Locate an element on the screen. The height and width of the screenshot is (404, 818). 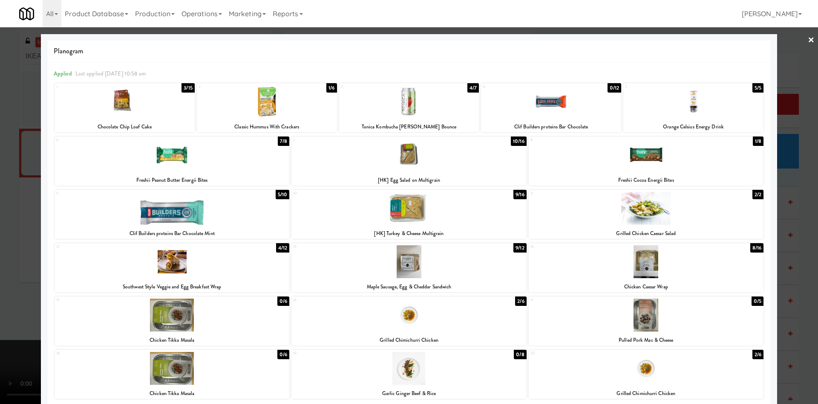
div: Southwest Style Veggie and Egg Breakfast Wrap is located at coordinates (172, 286).